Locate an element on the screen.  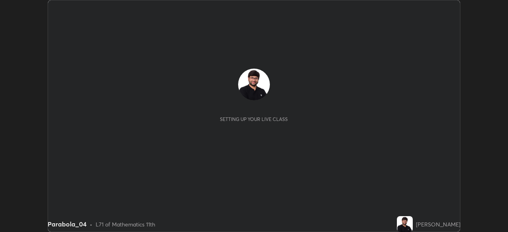
div: L71 of Mathematics 11th is located at coordinates (126, 224).